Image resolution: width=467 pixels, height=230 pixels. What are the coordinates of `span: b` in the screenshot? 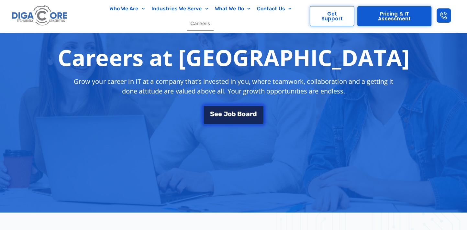 It's located at (233, 114).